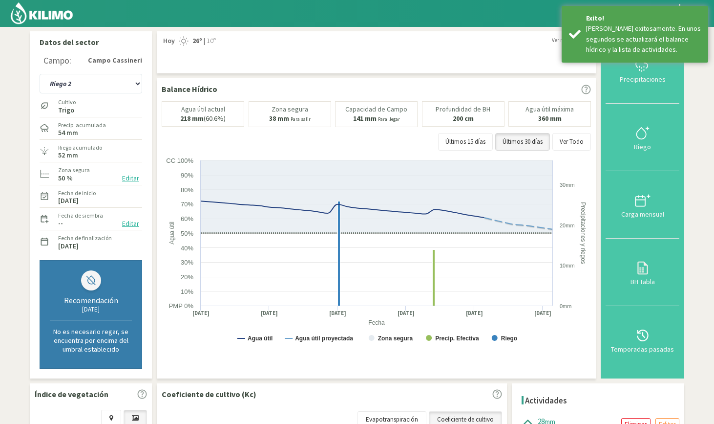 This screenshot has height=424, width=714. Describe the element at coordinates (209, 394) in the screenshot. I see `p: Coeficiente de cultivo (Kc)` at that location.